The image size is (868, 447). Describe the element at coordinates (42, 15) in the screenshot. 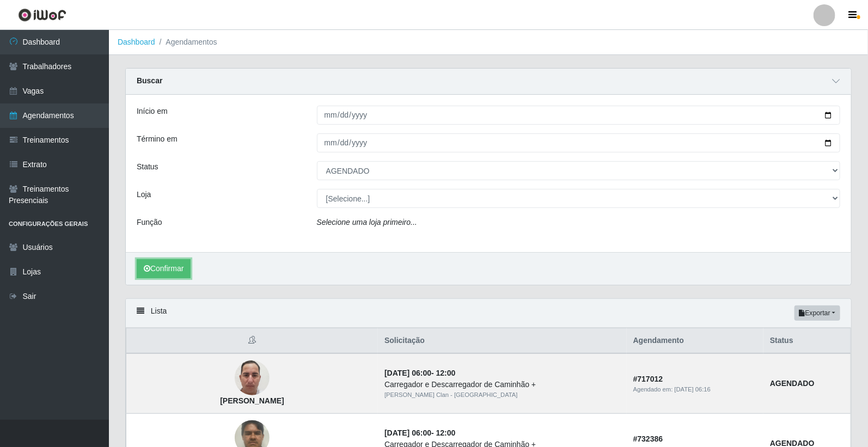

I see `img: CoreUI Logo` at that location.